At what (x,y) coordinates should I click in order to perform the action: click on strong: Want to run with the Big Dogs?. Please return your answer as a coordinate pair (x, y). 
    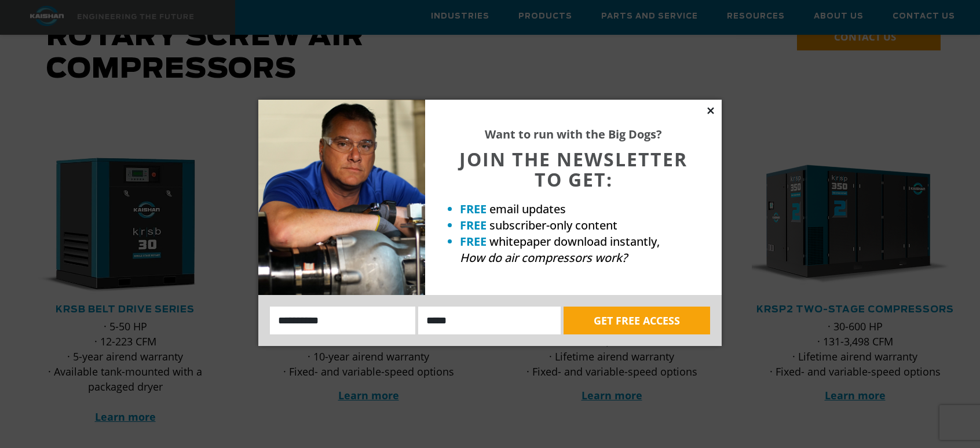
    Looking at the image, I should click on (574, 134).